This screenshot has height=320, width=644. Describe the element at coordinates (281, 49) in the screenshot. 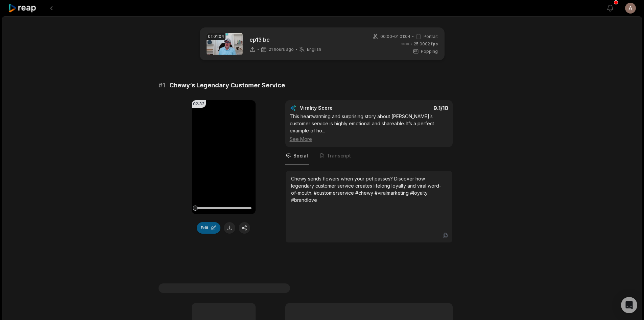

I see `span: 21 hours ago` at that location.